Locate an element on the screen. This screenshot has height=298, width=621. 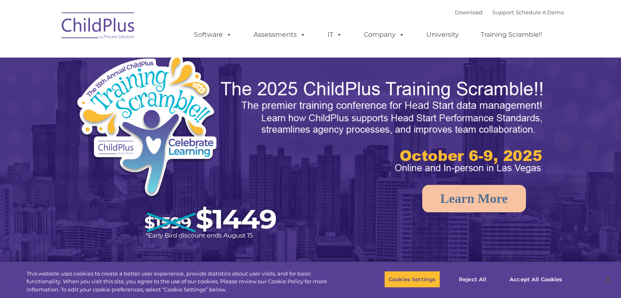
button: Close is located at coordinates (608, 279).